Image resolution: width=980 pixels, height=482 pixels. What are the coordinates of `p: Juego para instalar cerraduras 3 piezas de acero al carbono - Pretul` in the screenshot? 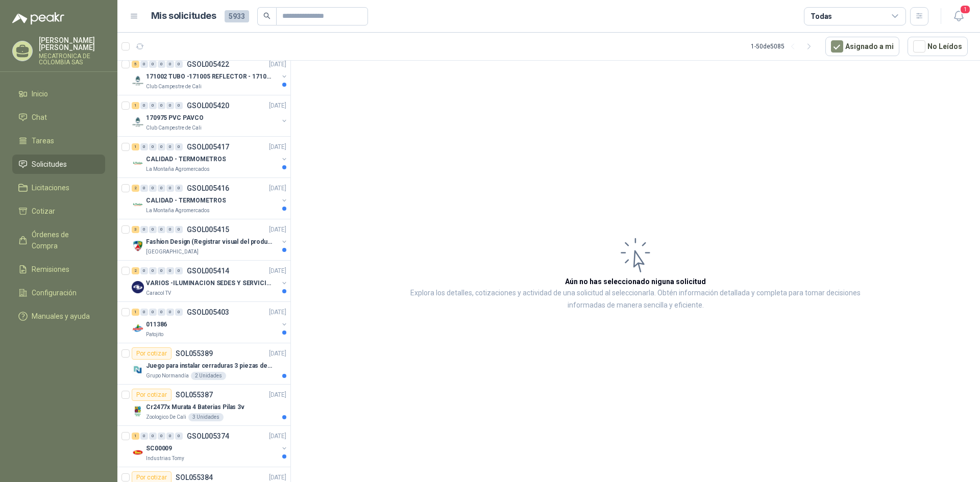 It's located at (209, 366).